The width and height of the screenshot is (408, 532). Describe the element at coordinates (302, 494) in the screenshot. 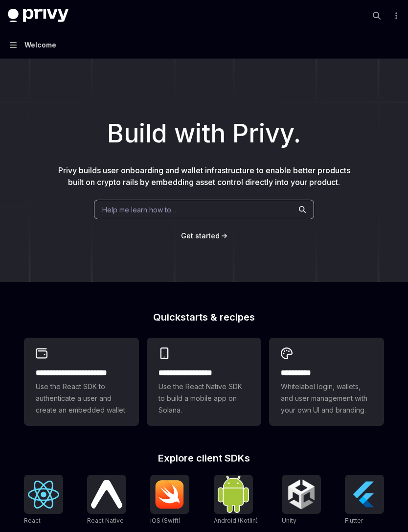

I see `img: Unity` at that location.